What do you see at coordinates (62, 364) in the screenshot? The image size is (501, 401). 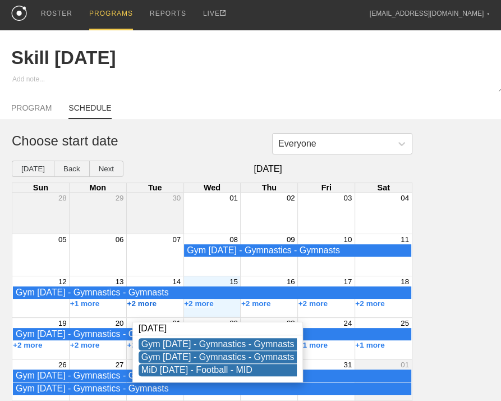 I see `button: 26` at bounding box center [62, 364].